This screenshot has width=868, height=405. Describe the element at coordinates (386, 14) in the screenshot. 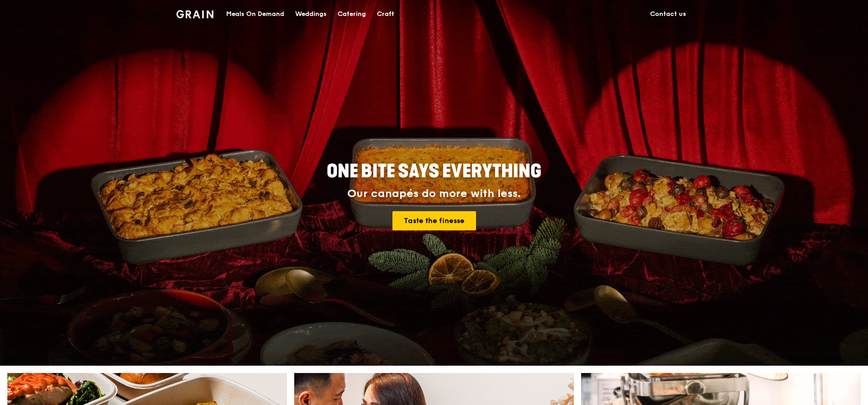

I see `div: Craft` at that location.